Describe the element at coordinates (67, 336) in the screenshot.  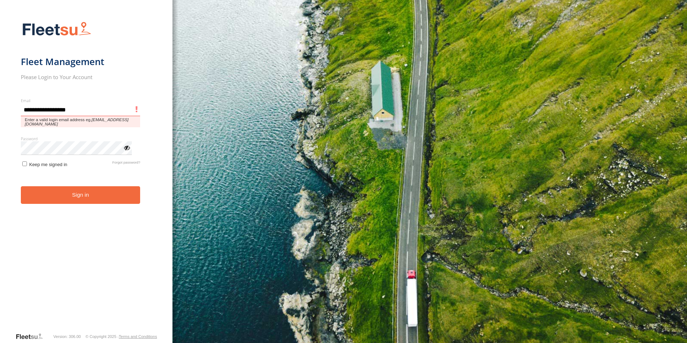
I see `div: Version: 306.00` at that location.